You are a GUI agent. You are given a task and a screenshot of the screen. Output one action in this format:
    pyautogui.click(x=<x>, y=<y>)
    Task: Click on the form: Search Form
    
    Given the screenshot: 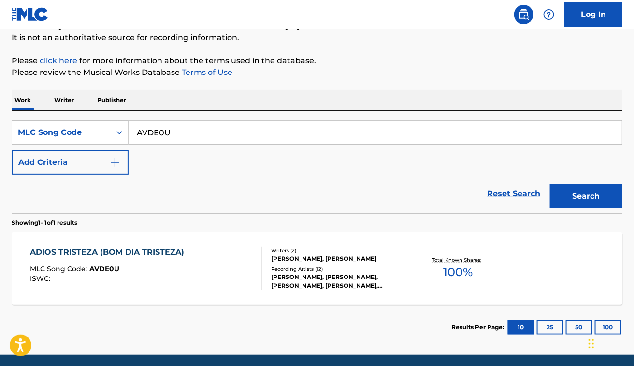 What is the action you would take?
    pyautogui.click(x=317, y=167)
    